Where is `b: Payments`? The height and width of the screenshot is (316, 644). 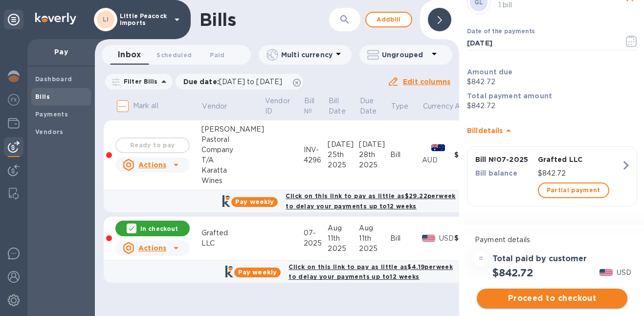
b: Payments is located at coordinates (51, 114).